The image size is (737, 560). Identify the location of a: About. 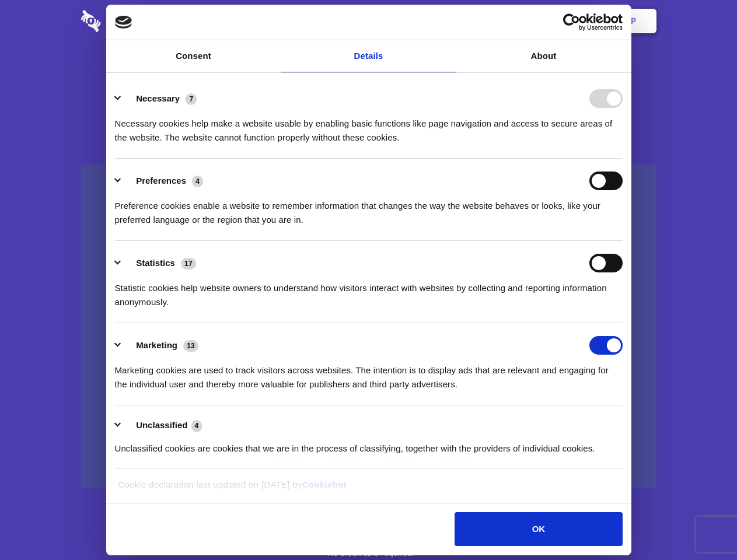
(544, 56).